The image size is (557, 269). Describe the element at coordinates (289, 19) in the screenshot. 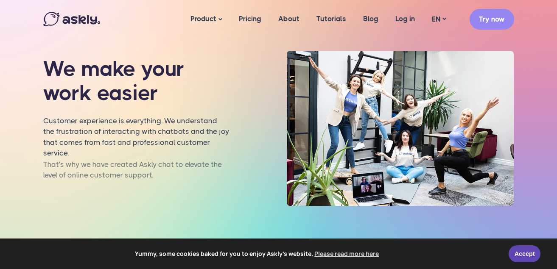

I see `a: About` at that location.